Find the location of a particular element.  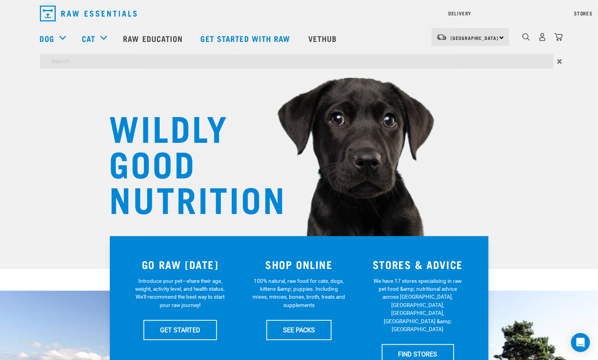

a: Raw Education is located at coordinates (154, 38).